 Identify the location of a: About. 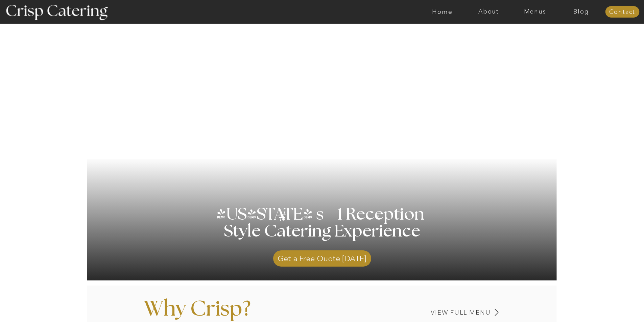
(488, 12).